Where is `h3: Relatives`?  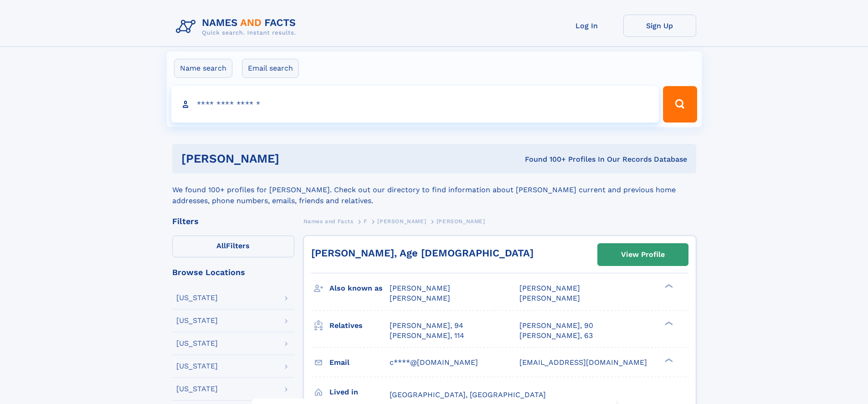
h3: Relatives is located at coordinates (360, 326).